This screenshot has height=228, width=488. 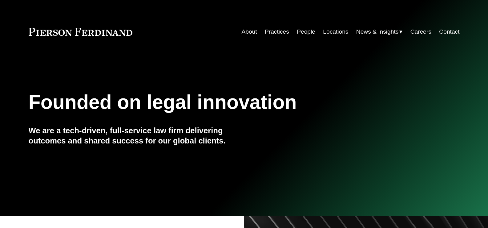 I want to click on a: folder dropdown, so click(x=380, y=32).